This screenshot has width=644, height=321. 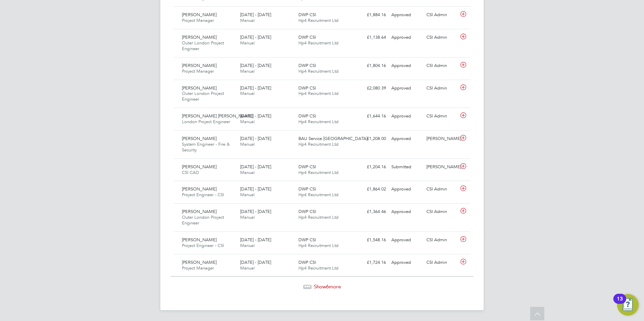 What do you see at coordinates (190, 172) in the screenshot?
I see `span: CSI CAD` at bounding box center [190, 172].